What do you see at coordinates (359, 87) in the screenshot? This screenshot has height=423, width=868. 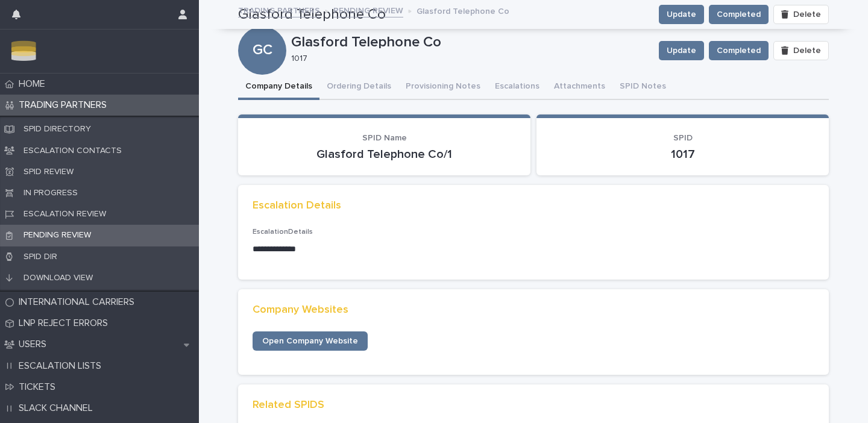 I see `button: Ordering Details` at bounding box center [359, 87].